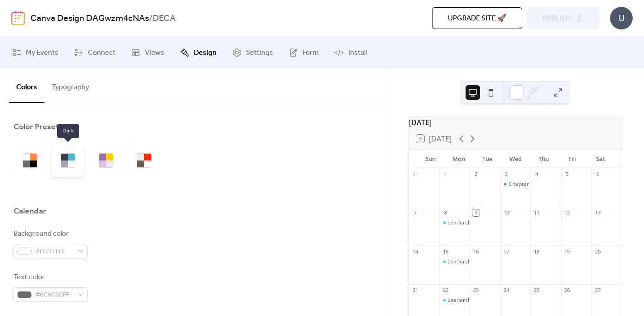 The height and width of the screenshot is (316, 644). What do you see at coordinates (506, 213) in the screenshot?
I see `div: 10` at bounding box center [506, 213].